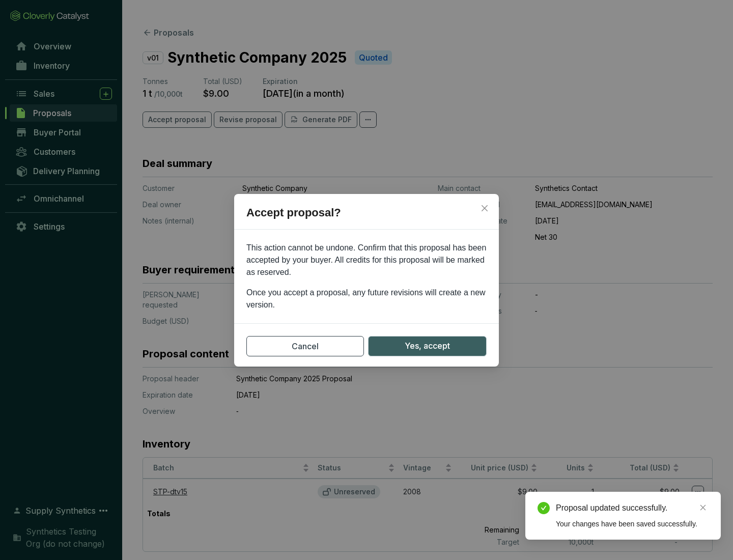  Describe the element at coordinates (427, 346) in the screenshot. I see `button: Yes, accept` at that location.